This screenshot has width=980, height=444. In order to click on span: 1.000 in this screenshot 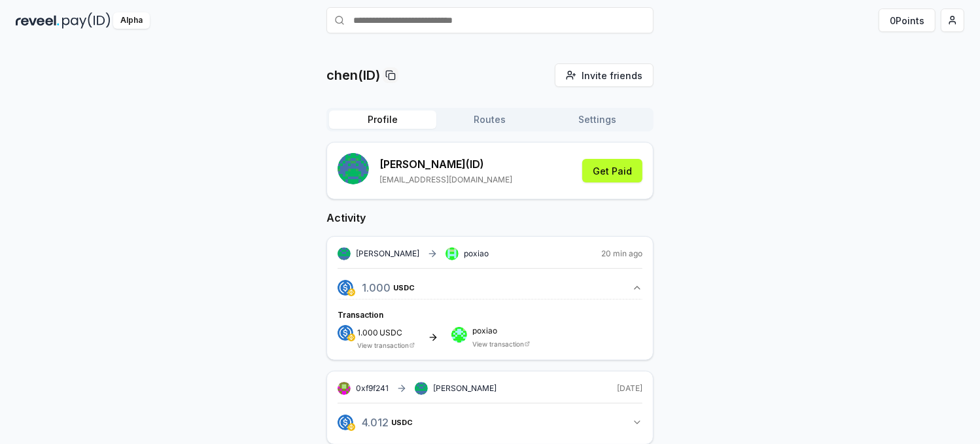, I will do `click(367, 332)`.